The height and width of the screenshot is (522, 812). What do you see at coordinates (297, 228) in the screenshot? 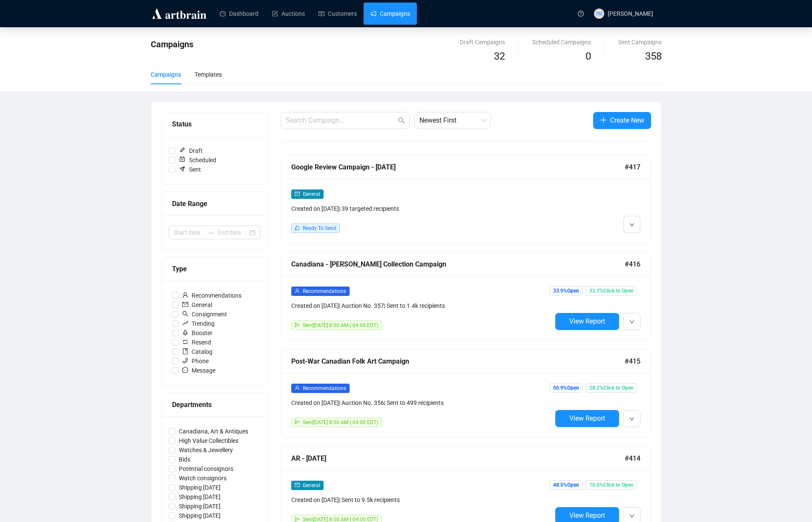
I see `span: like` at bounding box center [297, 228].